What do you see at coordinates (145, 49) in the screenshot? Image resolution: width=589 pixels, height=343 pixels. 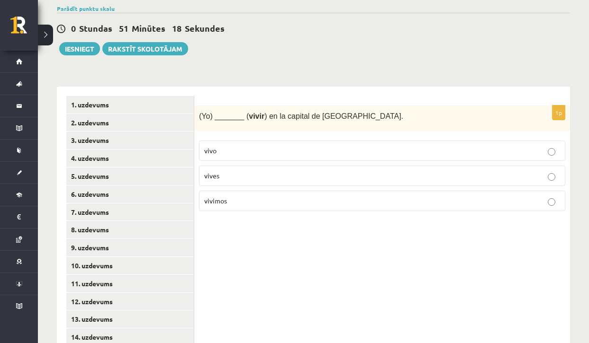 I see `a: Rakstīt skolotājam` at bounding box center [145, 49].